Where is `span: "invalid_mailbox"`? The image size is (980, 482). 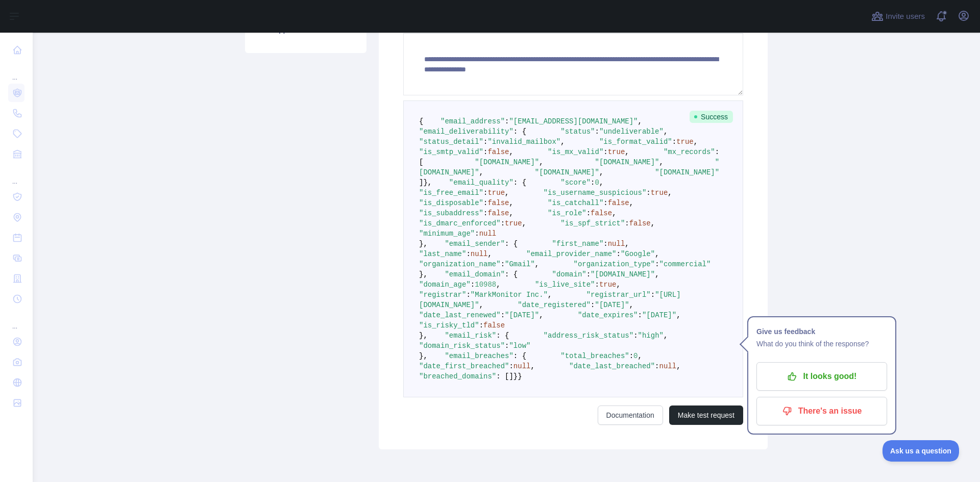 span: "invalid_mailbox" is located at coordinates (524, 142).